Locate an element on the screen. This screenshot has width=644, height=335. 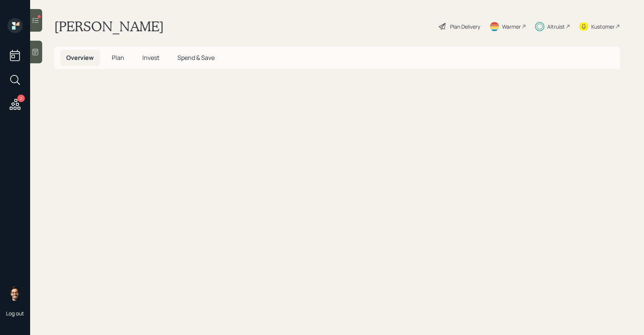
div: 2 is located at coordinates (21, 98).